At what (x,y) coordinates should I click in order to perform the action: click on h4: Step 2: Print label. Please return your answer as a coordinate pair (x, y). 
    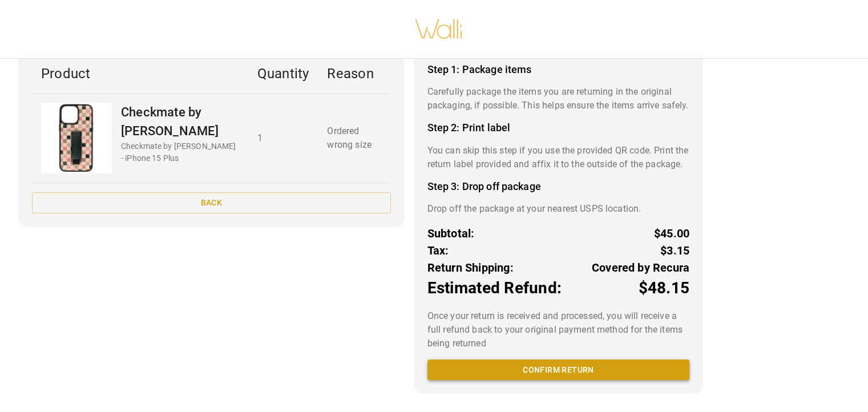
    Looking at the image, I should click on (558, 128).